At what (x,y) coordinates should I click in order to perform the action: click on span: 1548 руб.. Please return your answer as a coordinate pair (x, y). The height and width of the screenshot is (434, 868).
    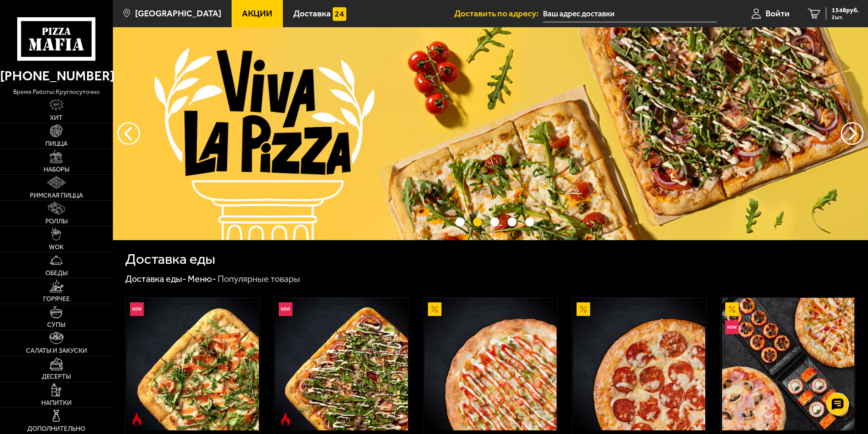
    Looking at the image, I should click on (846, 11).